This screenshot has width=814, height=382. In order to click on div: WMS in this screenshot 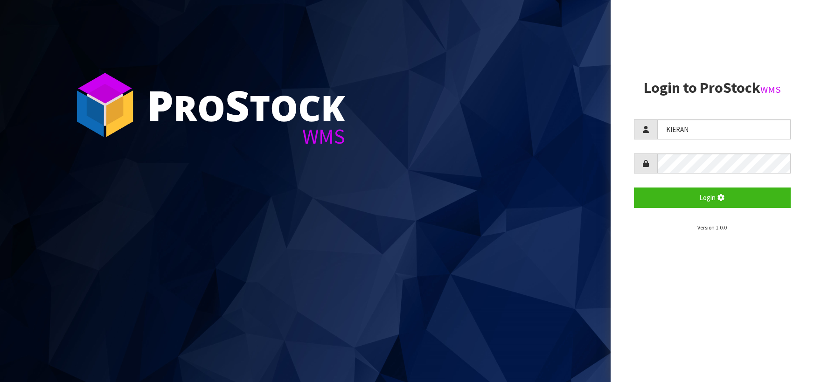, I will do `click(246, 136)`.